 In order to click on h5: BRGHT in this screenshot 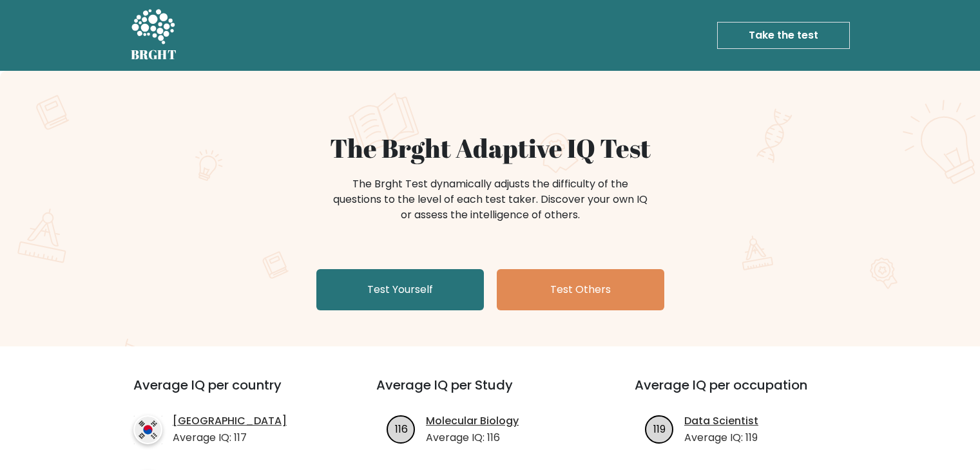, I will do `click(154, 54)`.